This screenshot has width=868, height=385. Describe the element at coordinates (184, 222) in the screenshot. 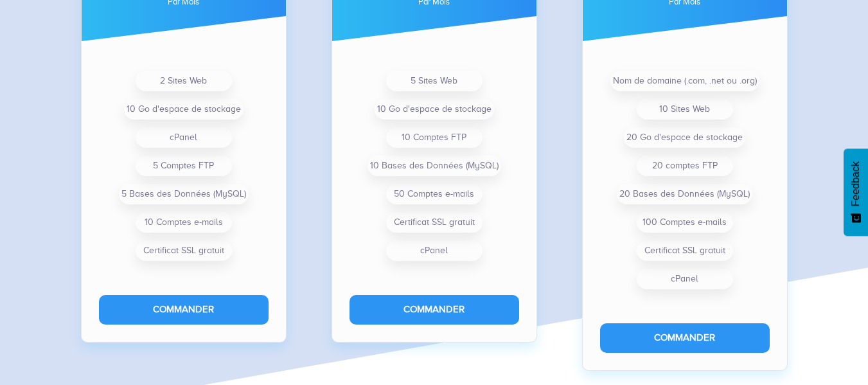

I see `li: 10 Comptes e-mails` at that location.